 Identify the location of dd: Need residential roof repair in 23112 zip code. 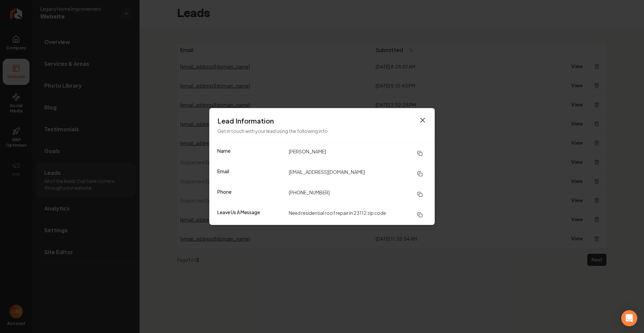
(357, 214).